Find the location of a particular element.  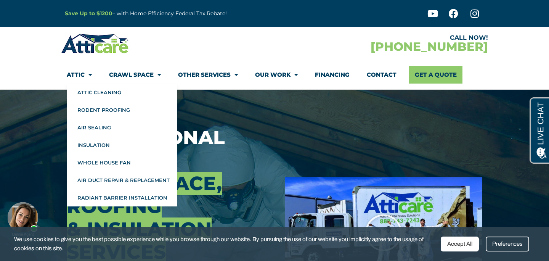

p: – with Home Efficiency Federal Tax Rebate! is located at coordinates (188, 13).